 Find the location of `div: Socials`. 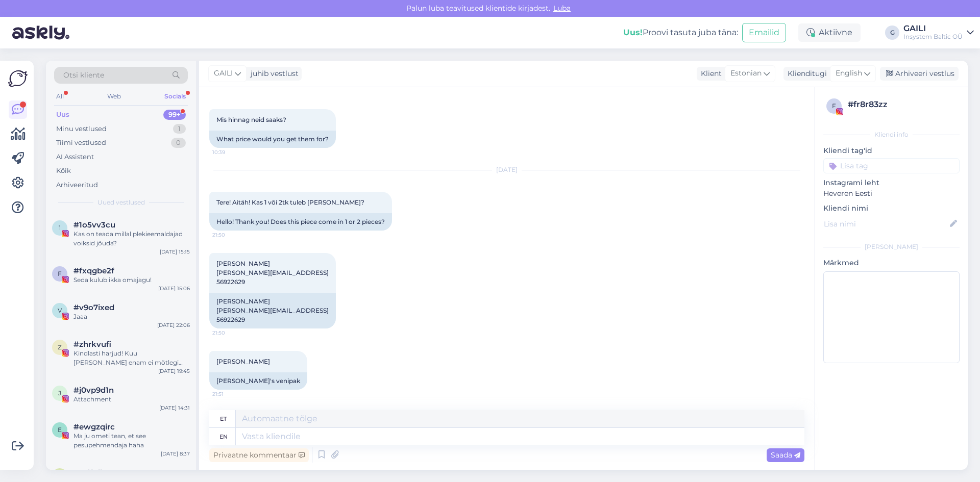

div: Socials is located at coordinates (175, 97).